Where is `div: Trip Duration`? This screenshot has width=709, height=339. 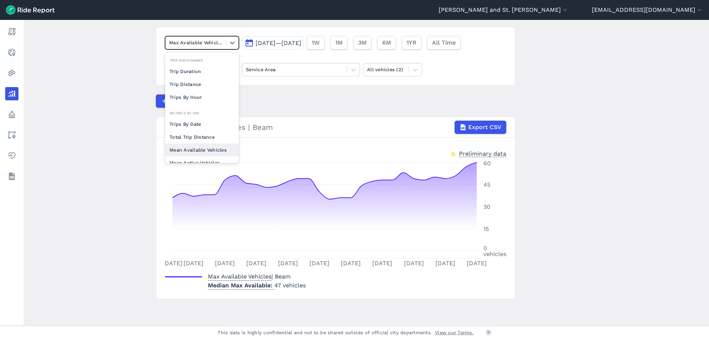 div: Trip Duration is located at coordinates (202, 71).